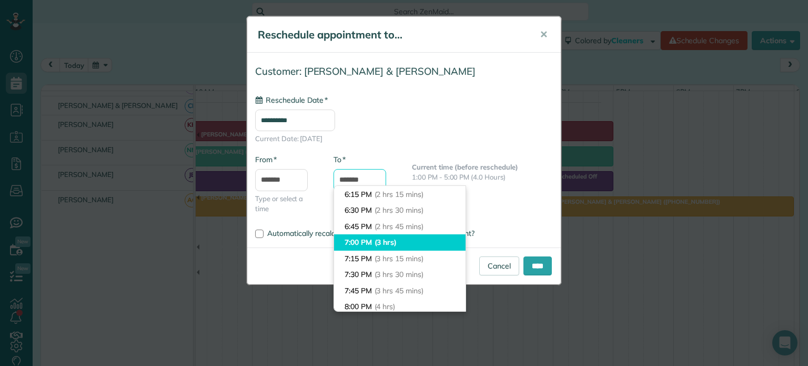  What do you see at coordinates (385, 306) in the screenshot?
I see `span: (4 hrs)` at bounding box center [385, 306].